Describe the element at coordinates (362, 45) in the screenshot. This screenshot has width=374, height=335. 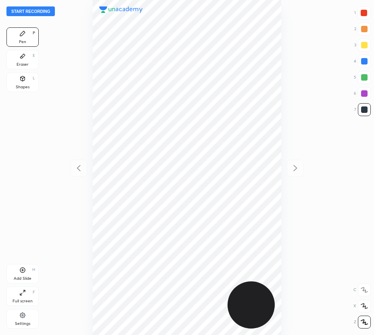
I see `div: 3` at that location.